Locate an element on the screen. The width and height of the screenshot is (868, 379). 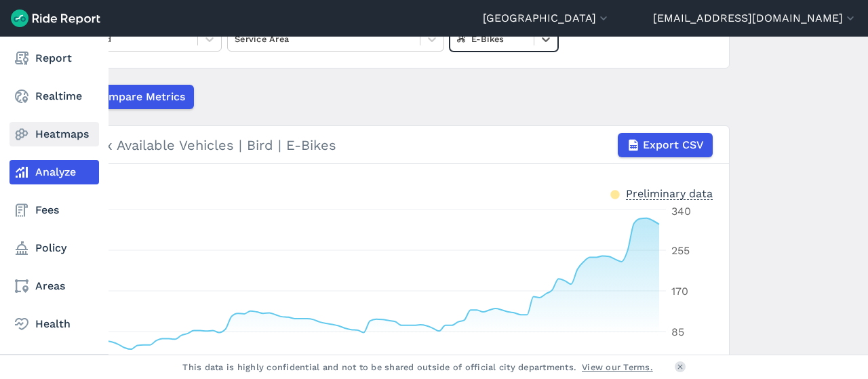
div: Preliminary data is located at coordinates (669, 192).